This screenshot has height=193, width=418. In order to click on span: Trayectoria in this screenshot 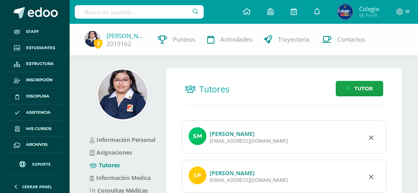, I will do `click(294, 39)`.